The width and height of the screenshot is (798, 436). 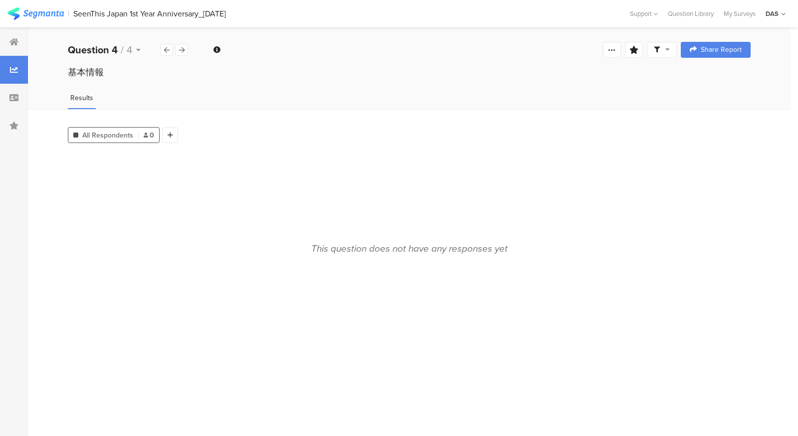 What do you see at coordinates (108, 135) in the screenshot?
I see `span: All Respondents` at bounding box center [108, 135].